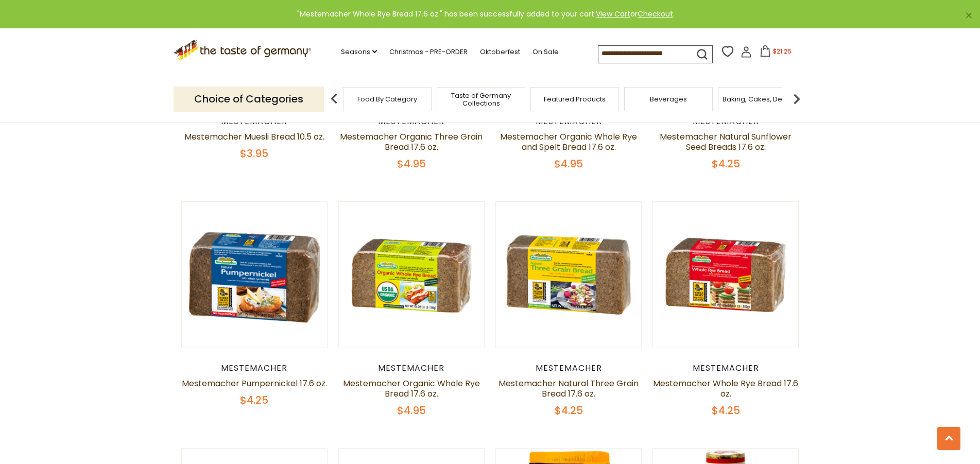 The width and height of the screenshot is (980, 464). Describe the element at coordinates (797, 99) in the screenshot. I see `img: next arrow` at that location.